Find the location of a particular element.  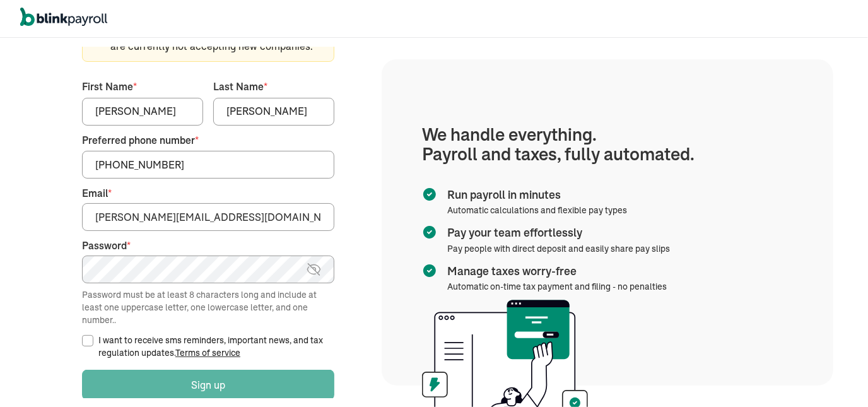

label: Last Name is located at coordinates (274, 87).